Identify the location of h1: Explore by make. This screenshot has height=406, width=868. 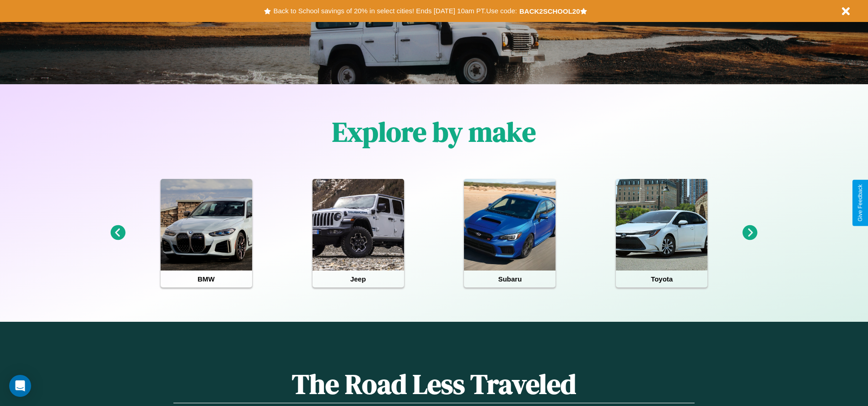
(434, 131).